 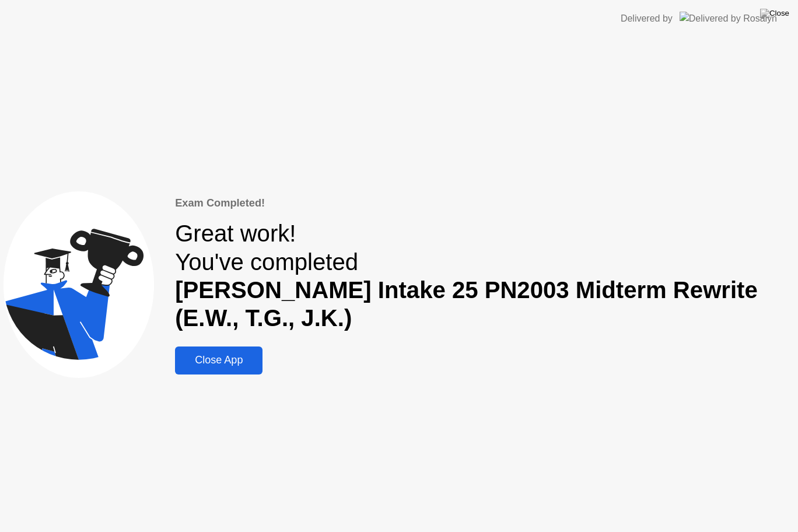 What do you see at coordinates (484, 276) in the screenshot?
I see `div: Great work! You've completed` at bounding box center [484, 276].